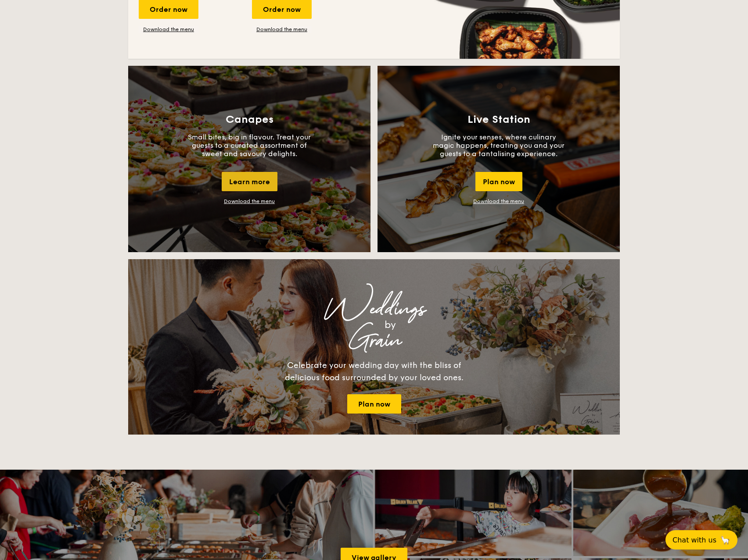 This screenshot has width=748, height=560. What do you see at coordinates (702, 540) in the screenshot?
I see `button: Chat with us🦙` at bounding box center [702, 540].